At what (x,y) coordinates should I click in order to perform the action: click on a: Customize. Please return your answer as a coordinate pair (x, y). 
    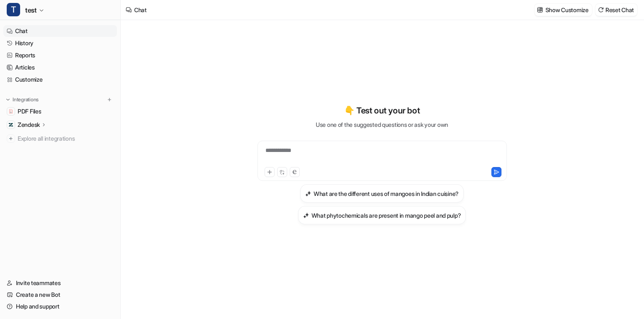
    Looking at the image, I should click on (60, 79).